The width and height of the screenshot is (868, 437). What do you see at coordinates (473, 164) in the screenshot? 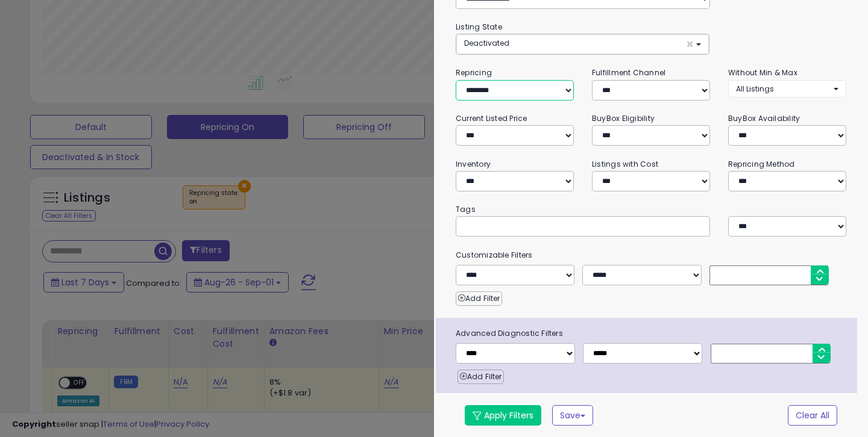
I see `small: Inventory` at bounding box center [473, 164].